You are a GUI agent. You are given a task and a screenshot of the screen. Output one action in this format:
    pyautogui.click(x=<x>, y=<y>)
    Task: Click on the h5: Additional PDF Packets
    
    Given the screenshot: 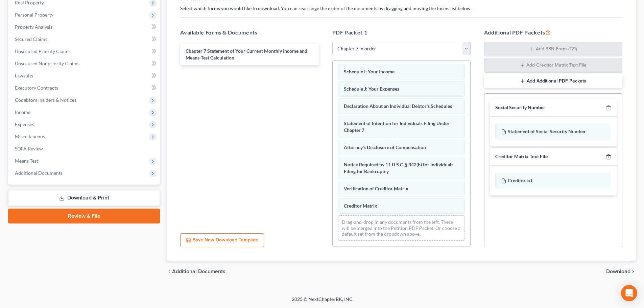 What is the action you would take?
    pyautogui.click(x=553, y=32)
    